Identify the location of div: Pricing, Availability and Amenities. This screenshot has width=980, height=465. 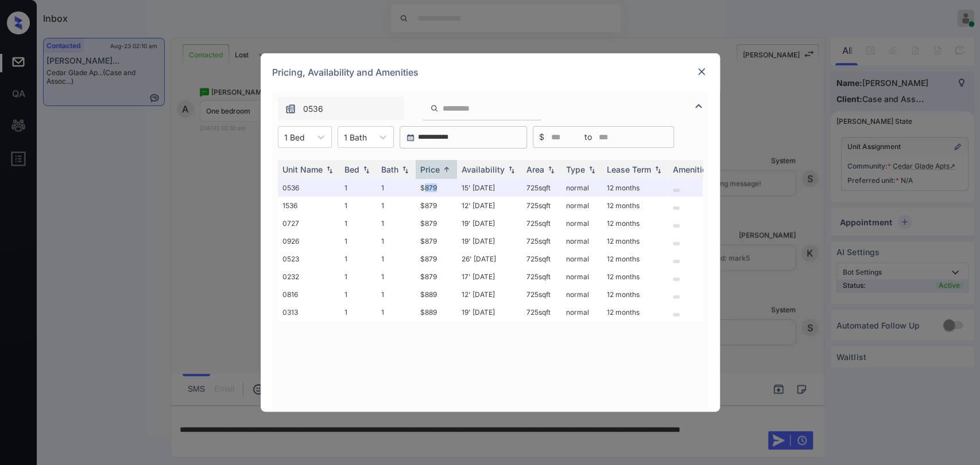
(490, 72).